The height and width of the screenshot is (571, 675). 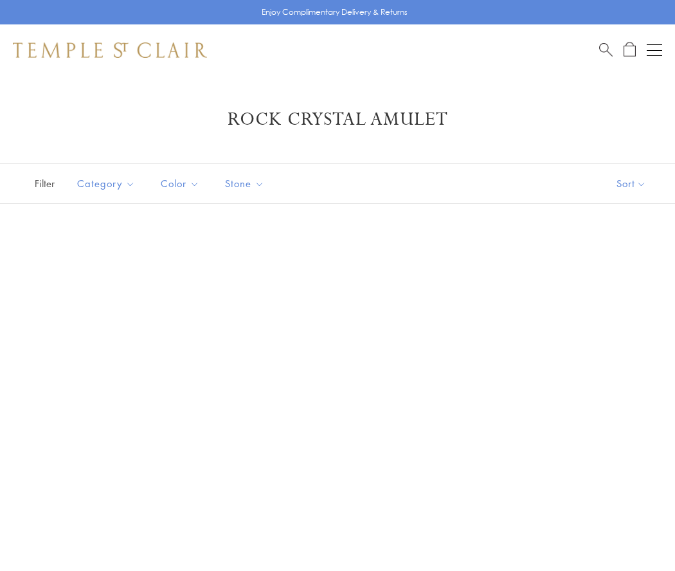 I want to click on button: Show sort by, so click(x=631, y=183).